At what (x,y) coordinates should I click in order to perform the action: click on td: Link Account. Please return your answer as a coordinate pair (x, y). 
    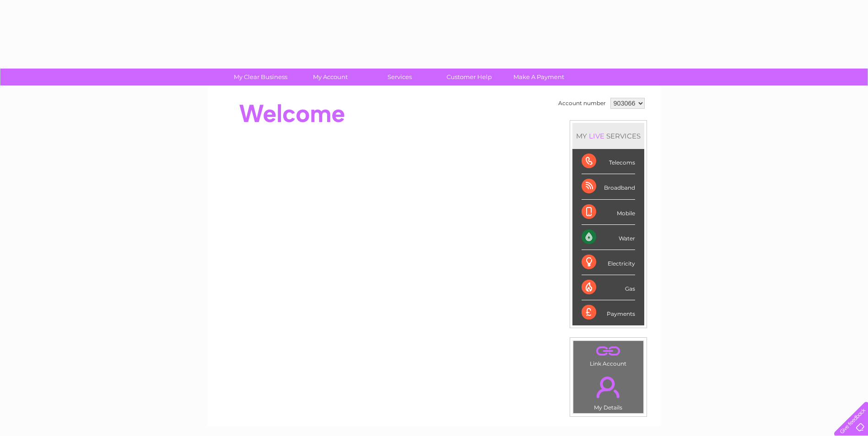
    Looking at the image, I should click on (608, 355).